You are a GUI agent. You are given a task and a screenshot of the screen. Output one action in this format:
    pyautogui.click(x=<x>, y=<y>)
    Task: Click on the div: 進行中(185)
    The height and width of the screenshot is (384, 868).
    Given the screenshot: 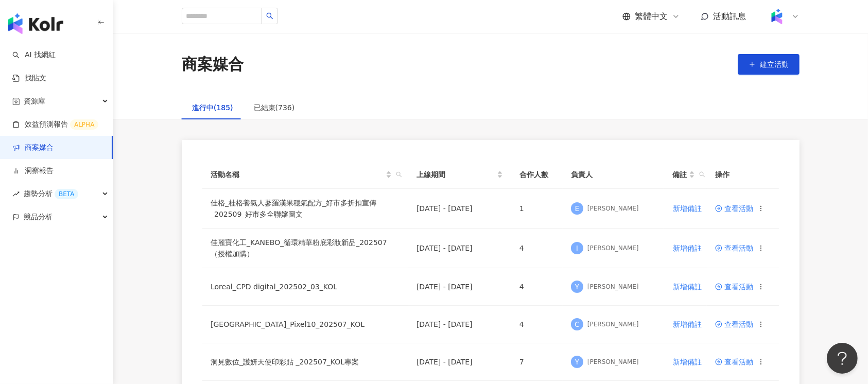 What is the action you would take?
    pyautogui.click(x=213, y=108)
    